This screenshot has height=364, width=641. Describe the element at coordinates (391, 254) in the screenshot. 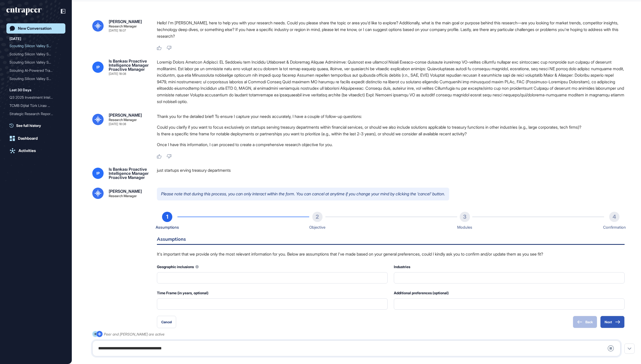

I see `p: It's important that we provide only the most relevant information for you. Below are assumptions ...` at that location.